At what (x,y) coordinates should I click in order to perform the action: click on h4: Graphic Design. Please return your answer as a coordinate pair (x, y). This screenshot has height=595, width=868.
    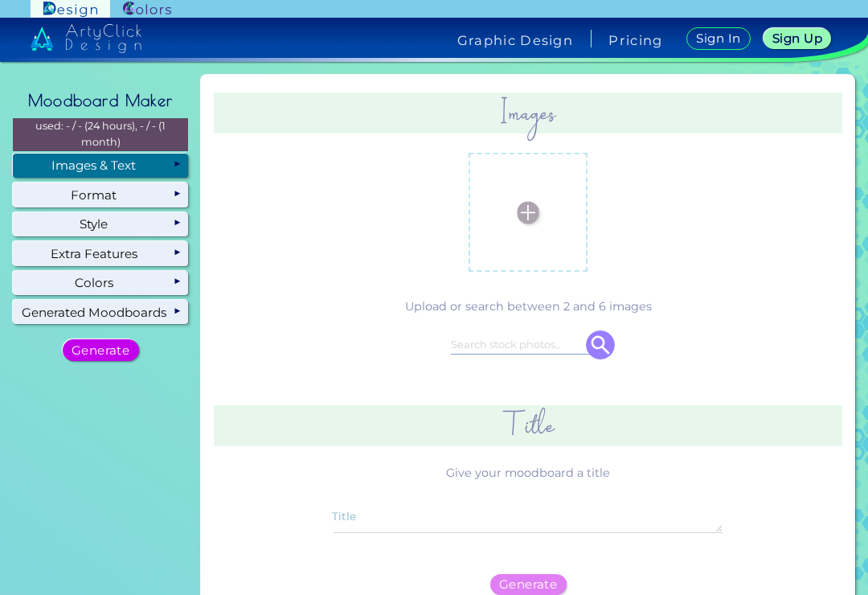
    Looking at the image, I should click on (515, 40).